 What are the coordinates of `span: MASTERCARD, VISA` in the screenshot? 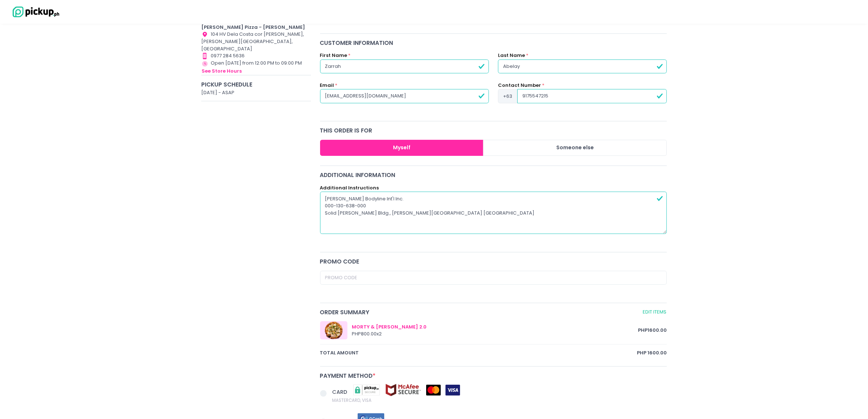 It's located at (396, 400).